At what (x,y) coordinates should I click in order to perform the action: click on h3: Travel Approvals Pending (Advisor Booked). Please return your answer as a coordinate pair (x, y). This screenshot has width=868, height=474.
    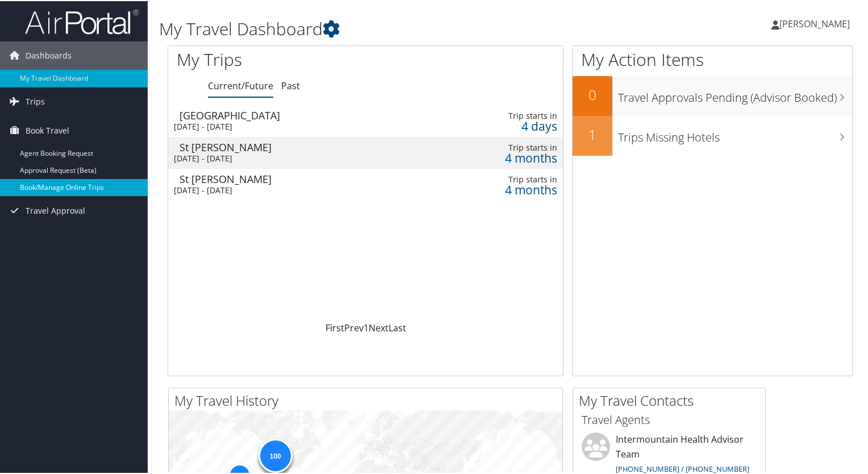
    Looking at the image, I should click on (735, 94).